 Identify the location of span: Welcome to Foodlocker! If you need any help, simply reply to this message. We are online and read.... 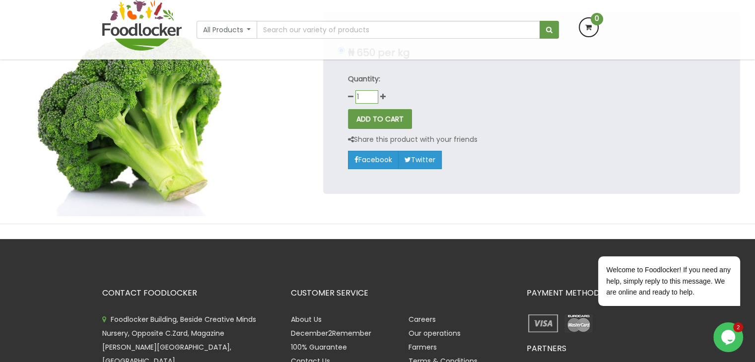
(102, 80).